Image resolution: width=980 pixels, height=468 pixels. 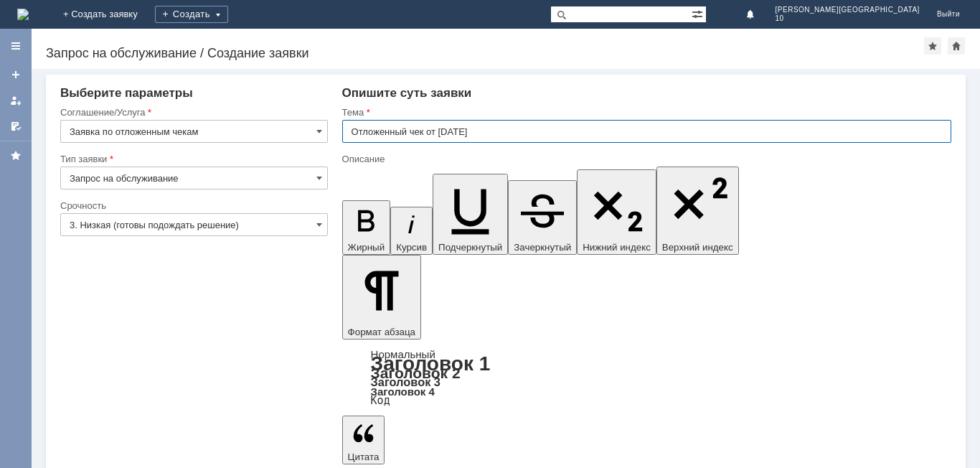 What do you see at coordinates (403, 354) in the screenshot?
I see `a: Нормальный` at bounding box center [403, 354].